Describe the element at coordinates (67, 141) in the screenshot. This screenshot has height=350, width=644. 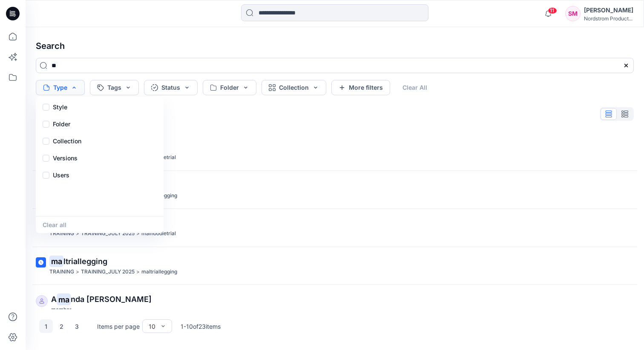
I see `p: Collection` at that location.